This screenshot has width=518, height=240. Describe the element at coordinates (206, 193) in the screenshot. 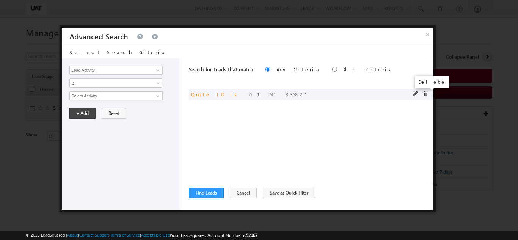

I see `button: Find Leads` at that location.